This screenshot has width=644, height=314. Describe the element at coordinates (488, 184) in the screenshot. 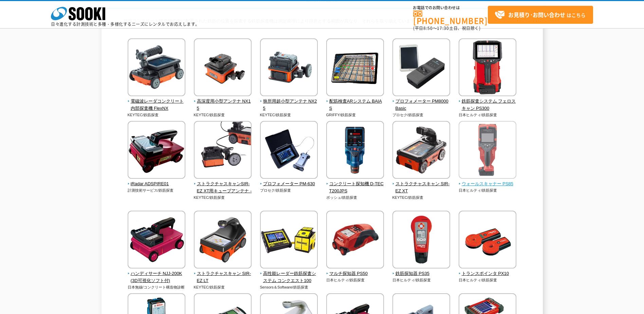

I see `span: ウォールスキャナー PS85` at that location.